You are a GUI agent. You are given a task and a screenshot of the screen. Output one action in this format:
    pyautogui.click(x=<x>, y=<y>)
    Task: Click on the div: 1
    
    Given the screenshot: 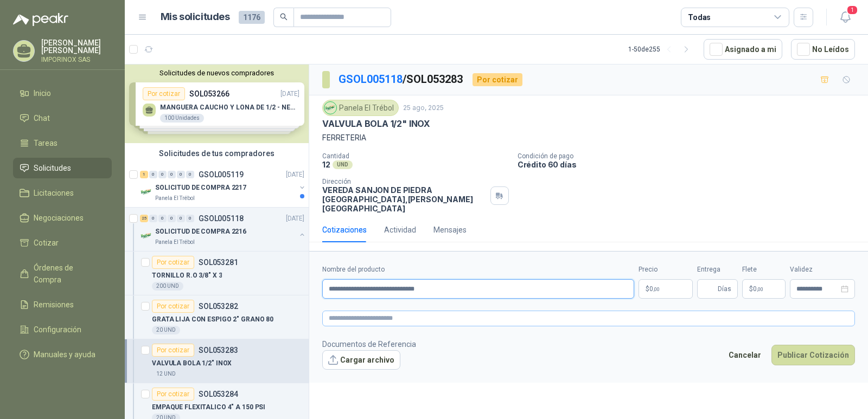 What is the action you would take?
    pyautogui.click(x=144, y=174)
    